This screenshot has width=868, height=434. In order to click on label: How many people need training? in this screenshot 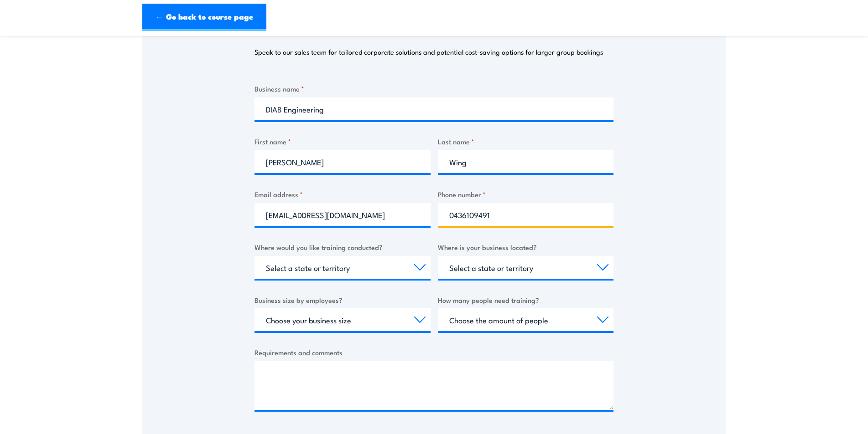, I will do `click(526, 300)`.